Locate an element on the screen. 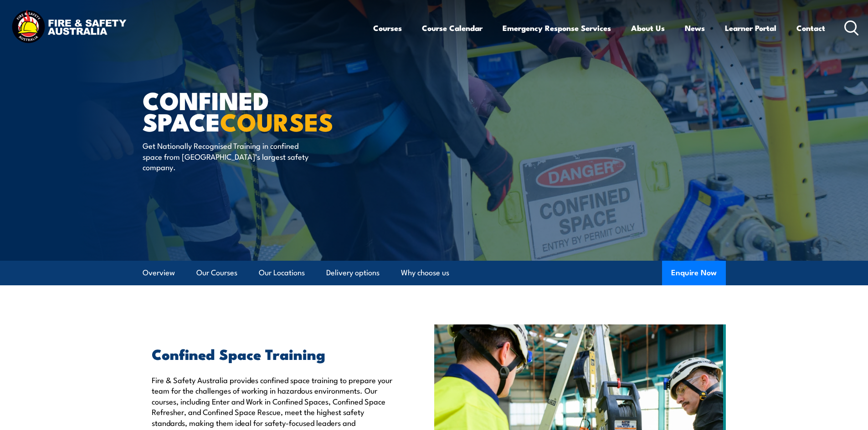  h1: Confined Space is located at coordinates (255, 110).